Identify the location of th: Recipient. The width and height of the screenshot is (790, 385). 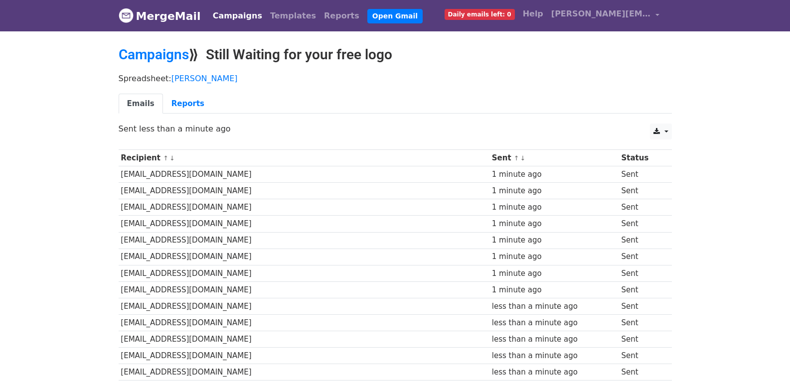
(304, 158).